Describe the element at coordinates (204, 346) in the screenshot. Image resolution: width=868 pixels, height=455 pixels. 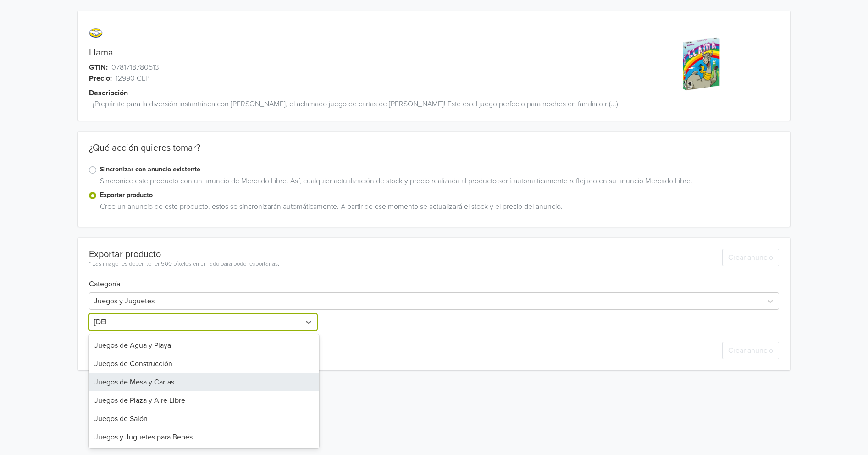
I see `div: Juegos de Agua y Playa` at that location.